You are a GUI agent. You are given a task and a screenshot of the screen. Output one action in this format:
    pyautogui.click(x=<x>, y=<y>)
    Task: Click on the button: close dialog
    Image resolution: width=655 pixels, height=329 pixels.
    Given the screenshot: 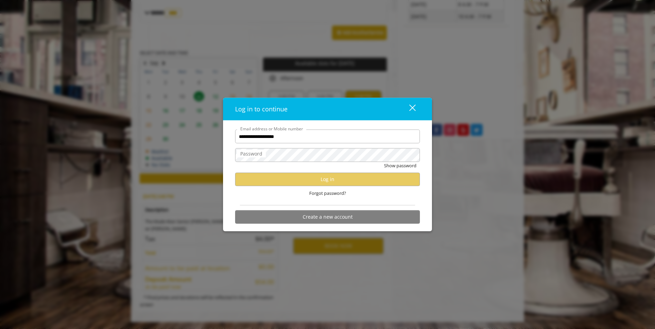 What is the action you would take?
    pyautogui.click(x=408, y=109)
    